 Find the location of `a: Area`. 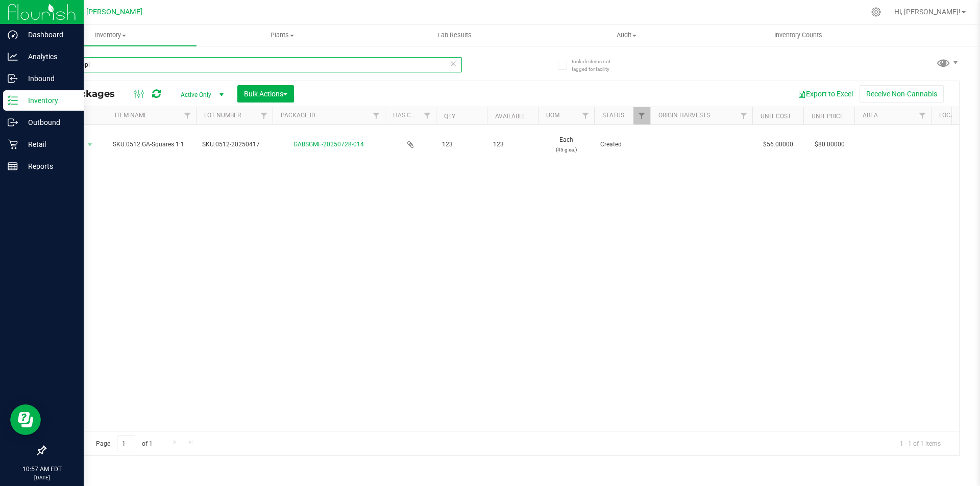

a: Area is located at coordinates (870, 115).